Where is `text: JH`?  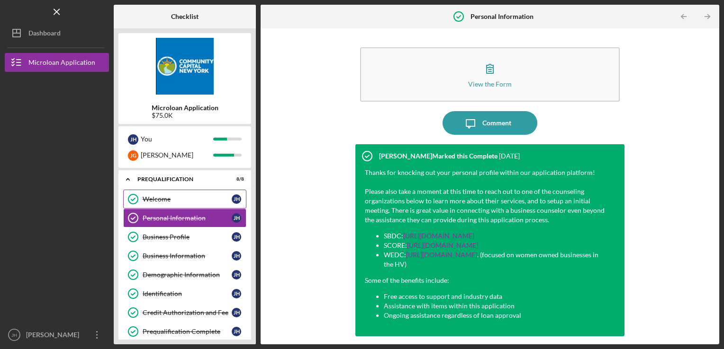 text: JH is located at coordinates (14, 335).